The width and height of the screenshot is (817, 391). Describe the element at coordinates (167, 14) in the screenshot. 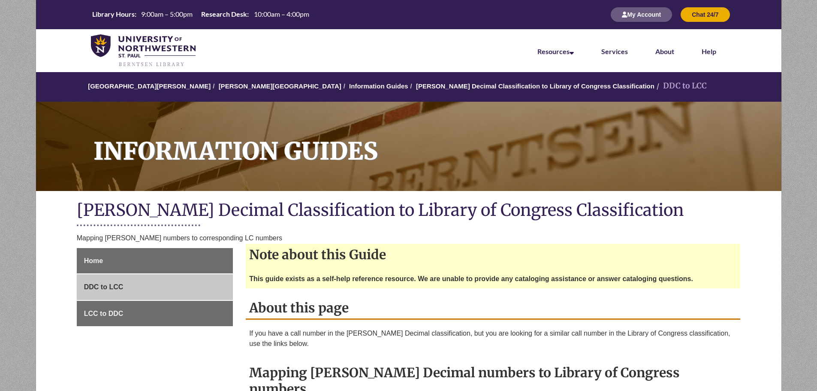

I see `span: 9:00am – 5:00pm` at that location.